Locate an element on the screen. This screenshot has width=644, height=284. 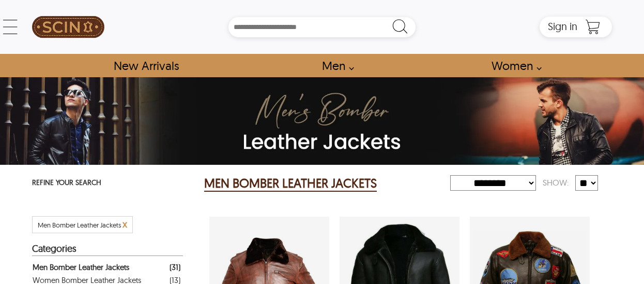
a: Sign in is located at coordinates (563, 28).